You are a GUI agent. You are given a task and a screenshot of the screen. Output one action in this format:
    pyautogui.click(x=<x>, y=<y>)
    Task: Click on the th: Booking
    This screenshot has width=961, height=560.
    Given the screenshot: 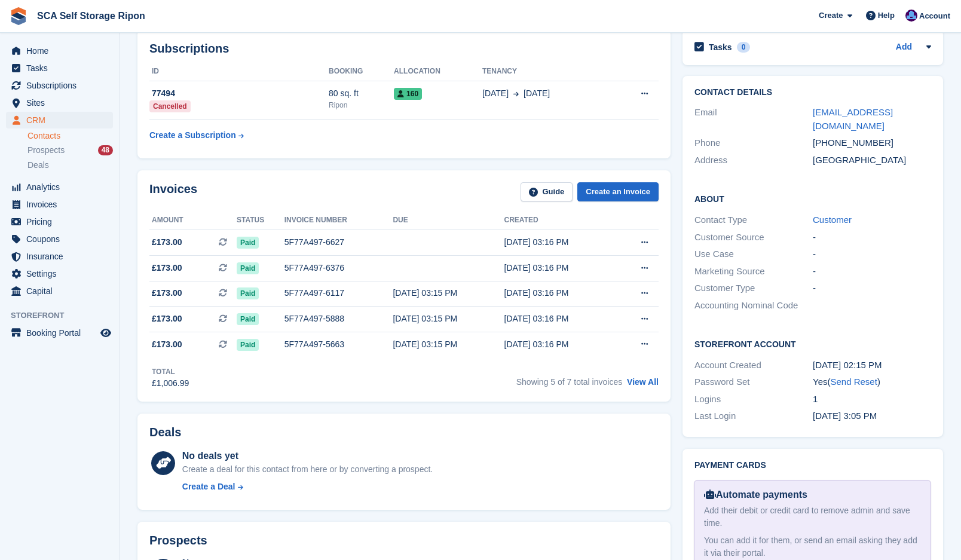 What is the action you would take?
    pyautogui.click(x=361, y=71)
    